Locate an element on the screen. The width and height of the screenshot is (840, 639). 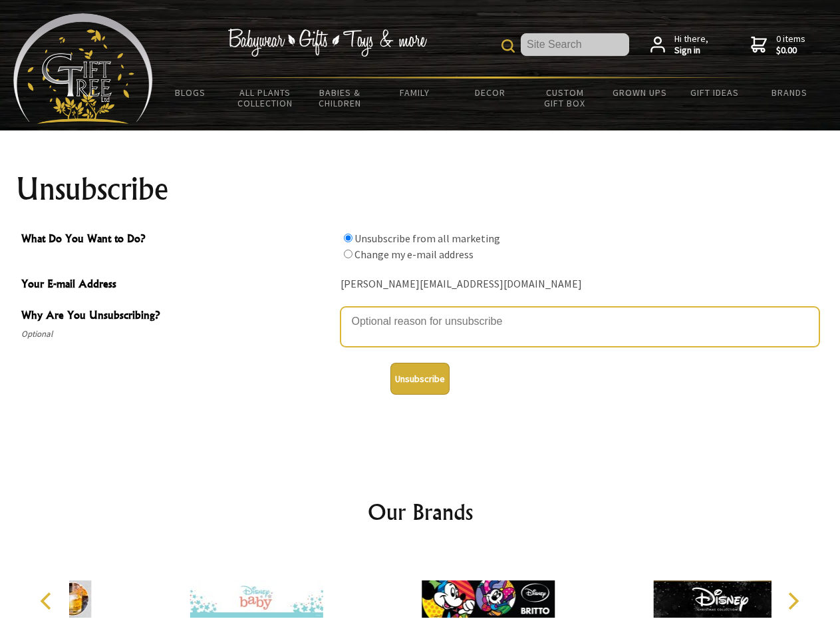
img: product search is located at coordinates (508, 46).